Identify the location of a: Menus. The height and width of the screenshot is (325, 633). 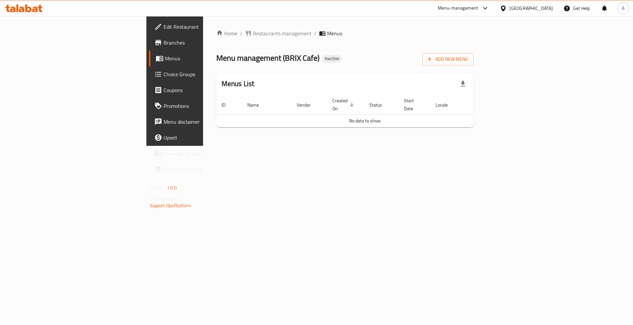
(200, 58).